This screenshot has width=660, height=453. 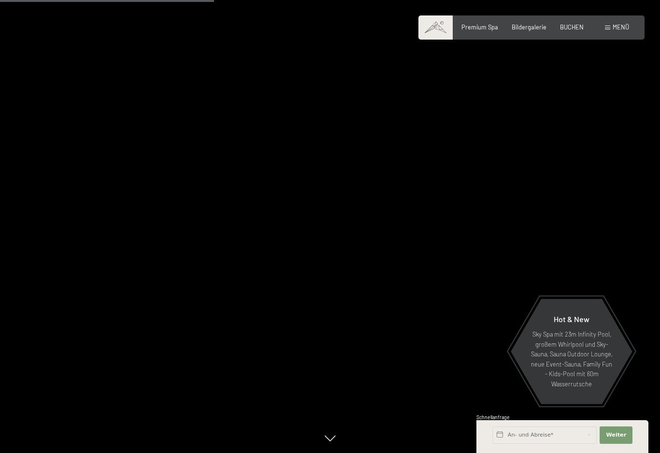 I want to click on span: Bildergalerie, so click(x=529, y=27).